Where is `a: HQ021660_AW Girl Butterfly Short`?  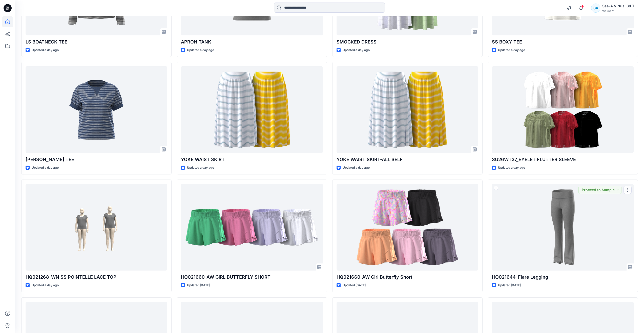 a: HQ021660_AW Girl Butterfly Short is located at coordinates (408, 227).